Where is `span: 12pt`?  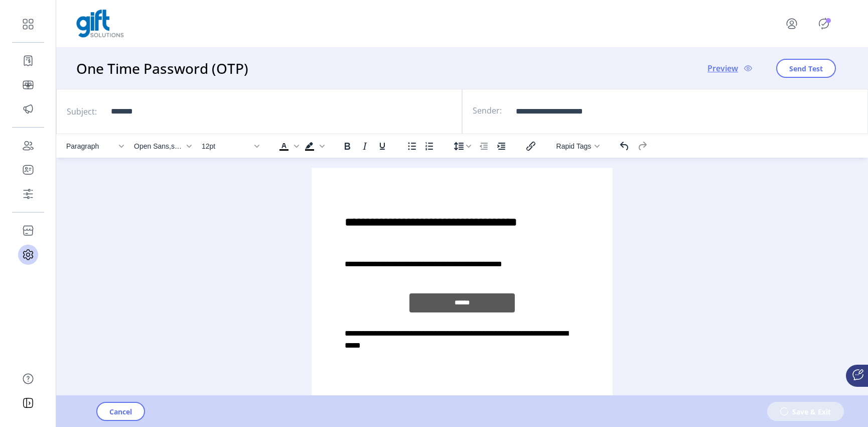
span: 12pt is located at coordinates (226, 146).